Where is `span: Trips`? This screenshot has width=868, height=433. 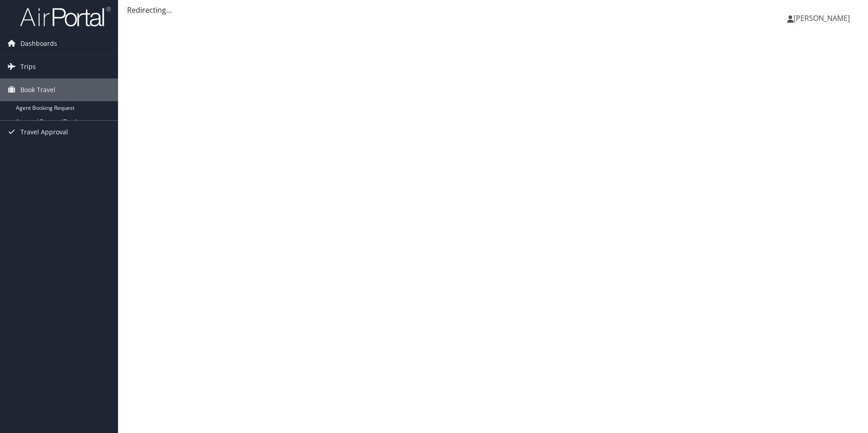 span: Trips is located at coordinates (28, 67).